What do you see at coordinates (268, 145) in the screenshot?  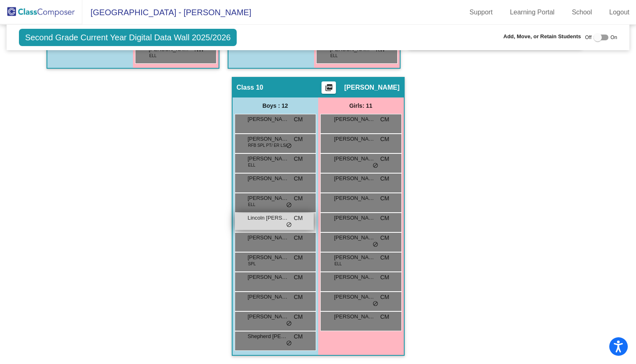 I see `span: RFB SPL PT/ ER LS/` at bounding box center [268, 145].